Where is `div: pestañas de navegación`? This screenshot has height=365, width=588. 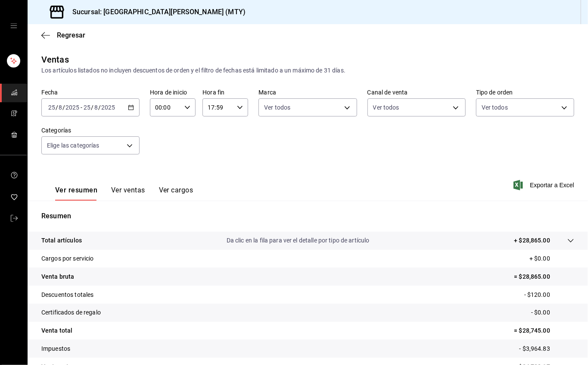
div: pestañas de navegación is located at coordinates (124, 193).